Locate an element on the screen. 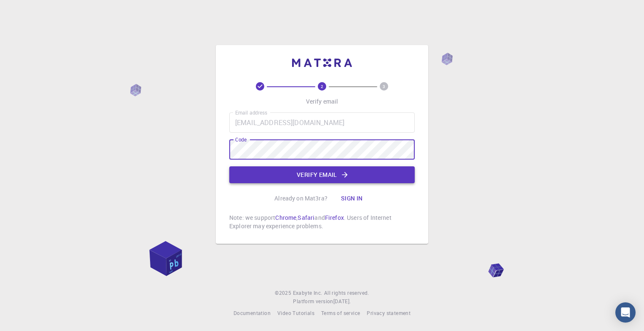 This screenshot has width=644, height=331. p: Note: we support , and . Users of Internet Explorer may experience problems. is located at coordinates (322, 222).